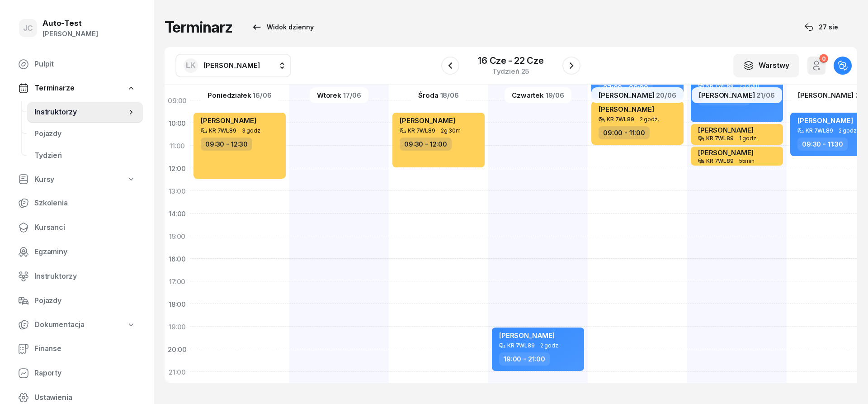 The height and width of the screenshot is (404, 868). What do you see at coordinates (451, 130) in the screenshot?
I see `span: 2g 30m` at bounding box center [451, 130].